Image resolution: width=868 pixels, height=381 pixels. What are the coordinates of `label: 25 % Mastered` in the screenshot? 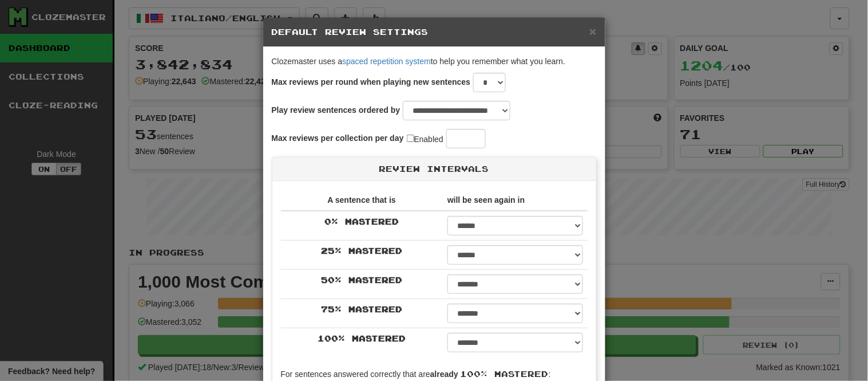 It's located at (362, 251).